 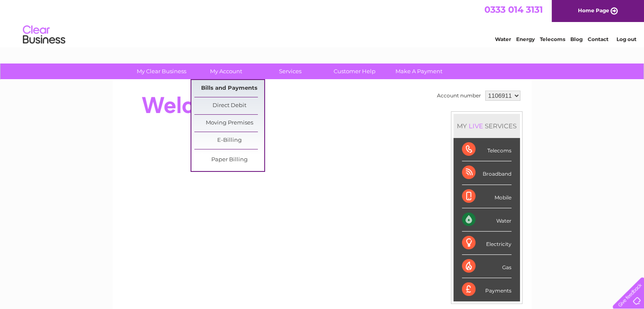 I want to click on div: LIVE, so click(x=476, y=126).